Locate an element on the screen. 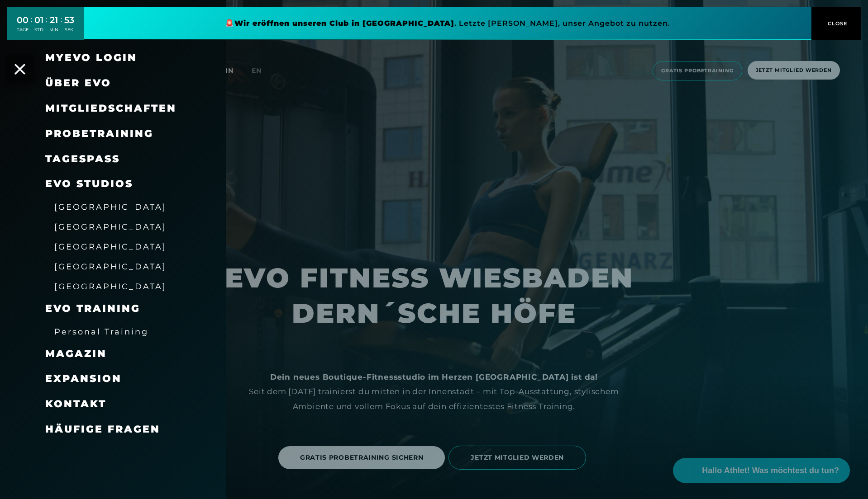 The width and height of the screenshot is (868, 499). span: Über EVO is located at coordinates (78, 82).